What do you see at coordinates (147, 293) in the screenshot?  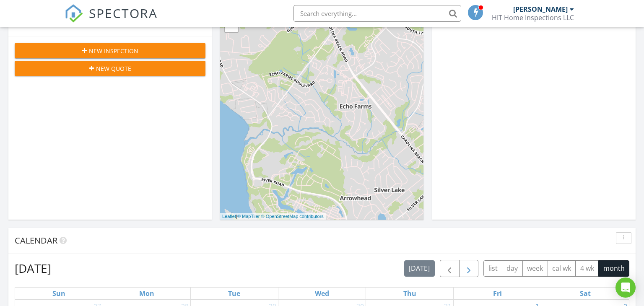 I see `a: Monday` at bounding box center [147, 293].